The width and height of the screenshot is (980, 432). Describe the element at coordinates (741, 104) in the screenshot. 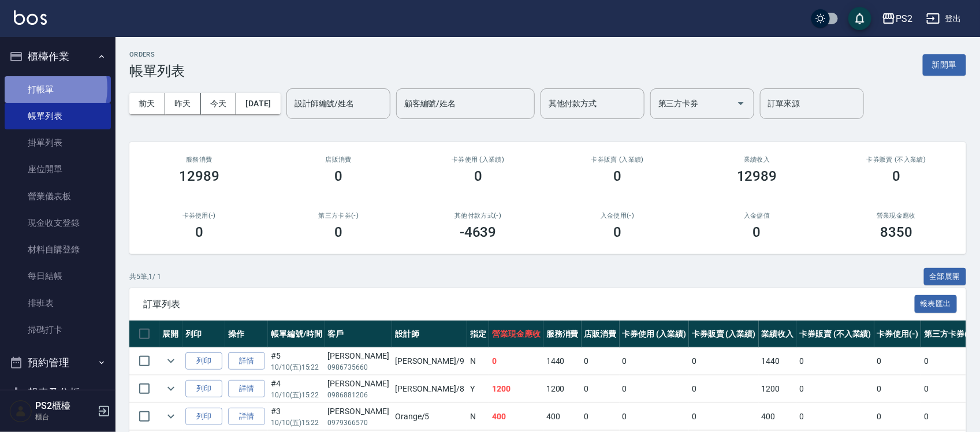

I see `button: Open` at that location.